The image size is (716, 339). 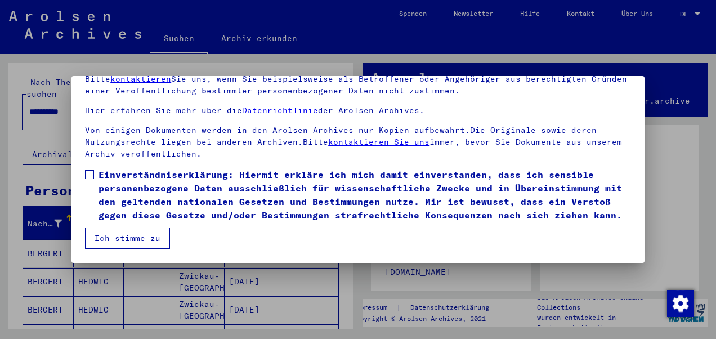 I want to click on div: Zustimmung ändern, so click(x=680, y=303).